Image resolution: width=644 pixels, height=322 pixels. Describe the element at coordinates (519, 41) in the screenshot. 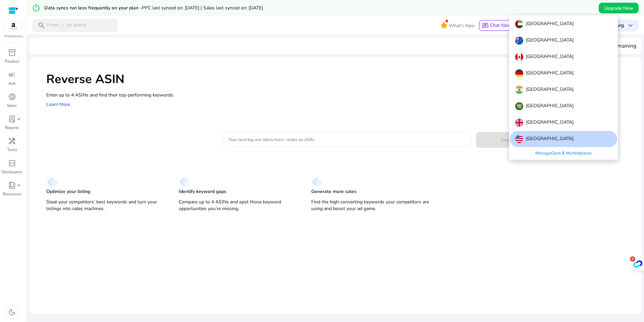

I see `img: au.svg` at that location.